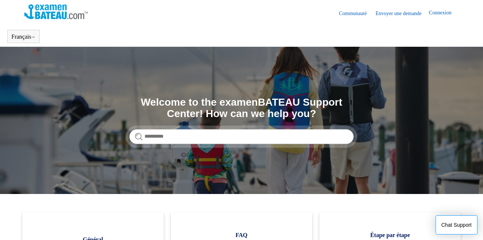 Image resolution: width=483 pixels, height=240 pixels. I want to click on button: Français, so click(24, 37).